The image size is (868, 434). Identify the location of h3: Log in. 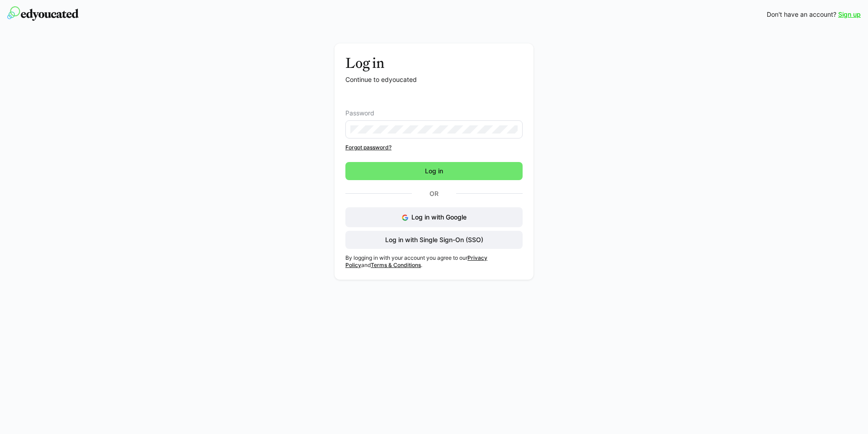
(434, 63).